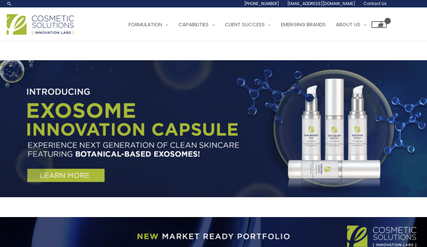 Image resolution: width=427 pixels, height=247 pixels. Describe the element at coordinates (245, 24) in the screenshot. I see `span: Client Success` at that location.